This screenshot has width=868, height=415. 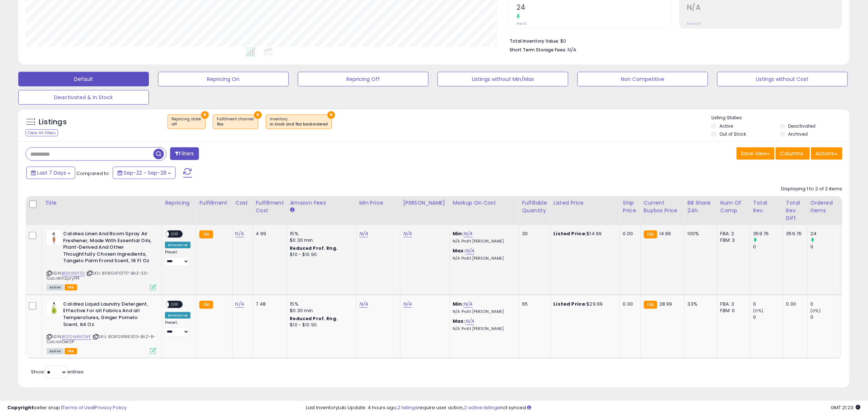 What do you see at coordinates (42, 133) in the screenshot?
I see `div: Clear All Filters` at bounding box center [42, 133].